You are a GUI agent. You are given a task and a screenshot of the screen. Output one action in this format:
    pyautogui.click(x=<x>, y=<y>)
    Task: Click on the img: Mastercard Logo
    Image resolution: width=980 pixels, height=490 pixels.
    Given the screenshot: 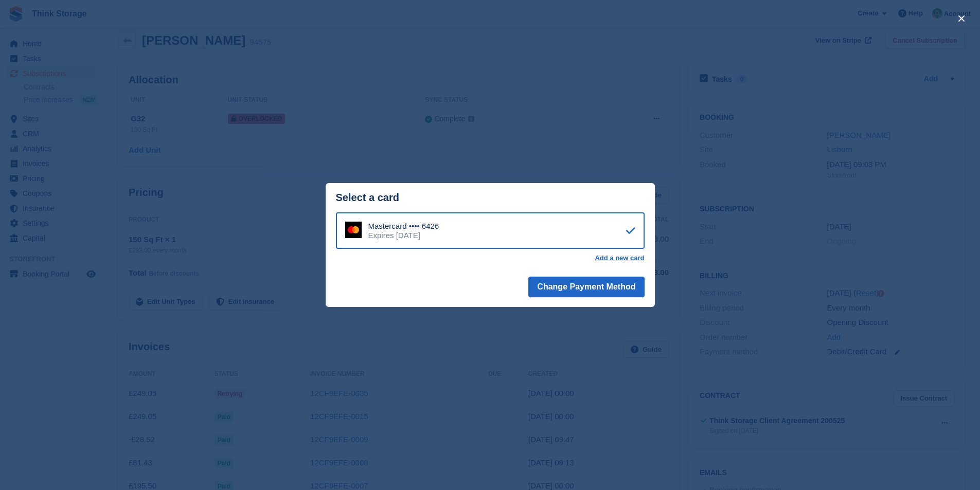 What is the action you would take?
    pyautogui.click(x=353, y=230)
    